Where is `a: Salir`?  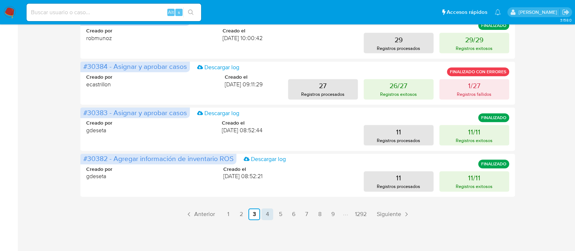 a: Salir is located at coordinates (565, 12).